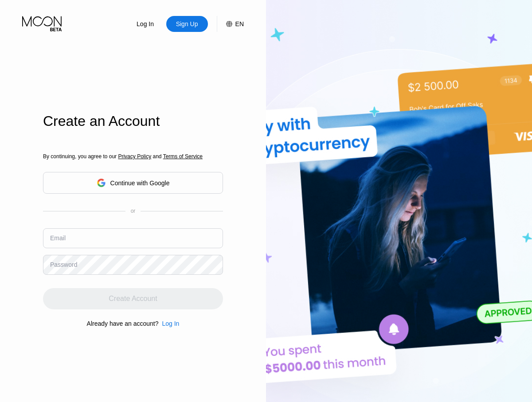 This screenshot has height=402, width=532. What do you see at coordinates (187, 24) in the screenshot?
I see `div: Sign Up` at bounding box center [187, 24].